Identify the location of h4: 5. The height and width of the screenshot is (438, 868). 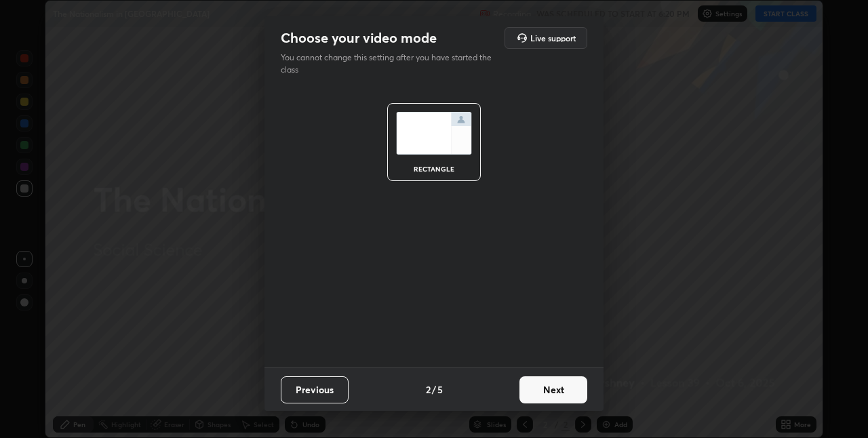
(440, 389).